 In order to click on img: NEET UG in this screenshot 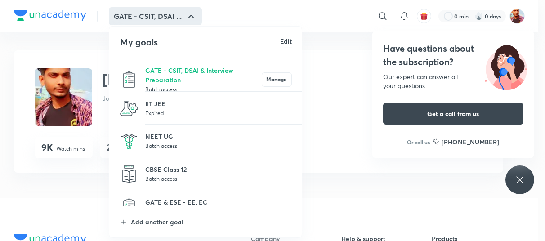, I will do `click(129, 141)`.